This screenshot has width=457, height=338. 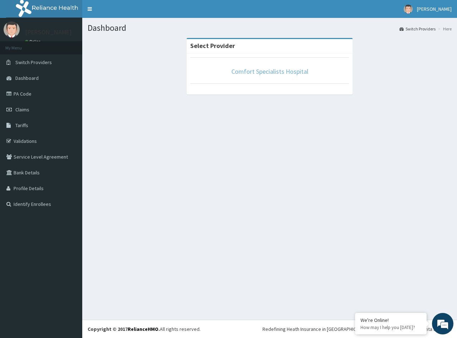 What do you see at coordinates (270, 328) in the screenshot?
I see `footer: All rights reserved.` at bounding box center [270, 328].